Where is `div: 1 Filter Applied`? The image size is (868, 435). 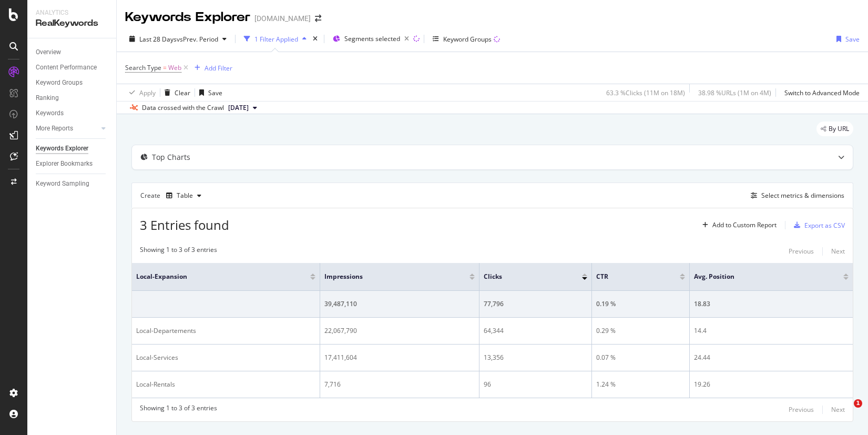 div: 1 Filter Applied is located at coordinates (276, 39).